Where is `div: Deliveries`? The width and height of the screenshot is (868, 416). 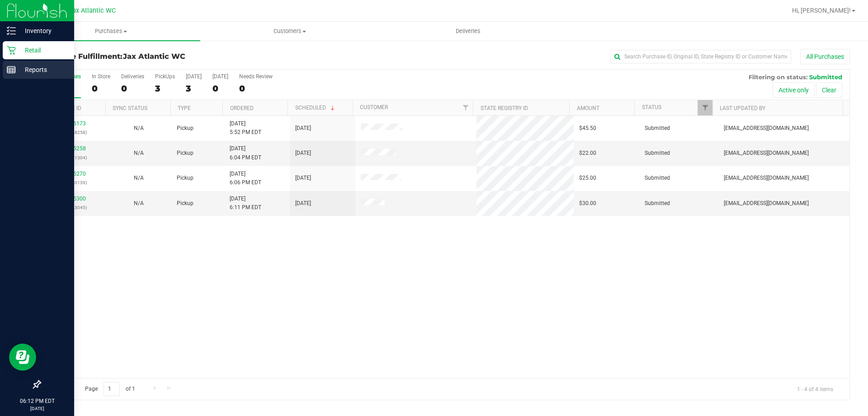 div: Deliveries is located at coordinates (133, 77).